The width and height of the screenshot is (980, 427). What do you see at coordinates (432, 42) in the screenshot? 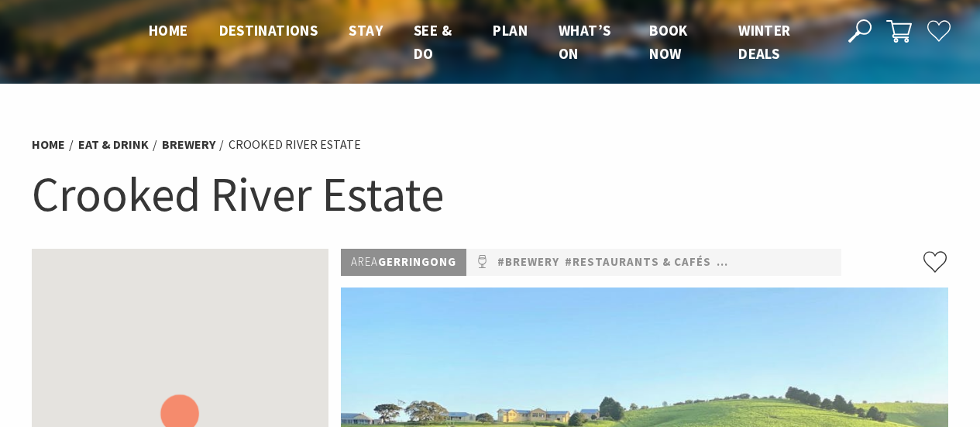
I see `span: See & Do` at bounding box center [432, 42].